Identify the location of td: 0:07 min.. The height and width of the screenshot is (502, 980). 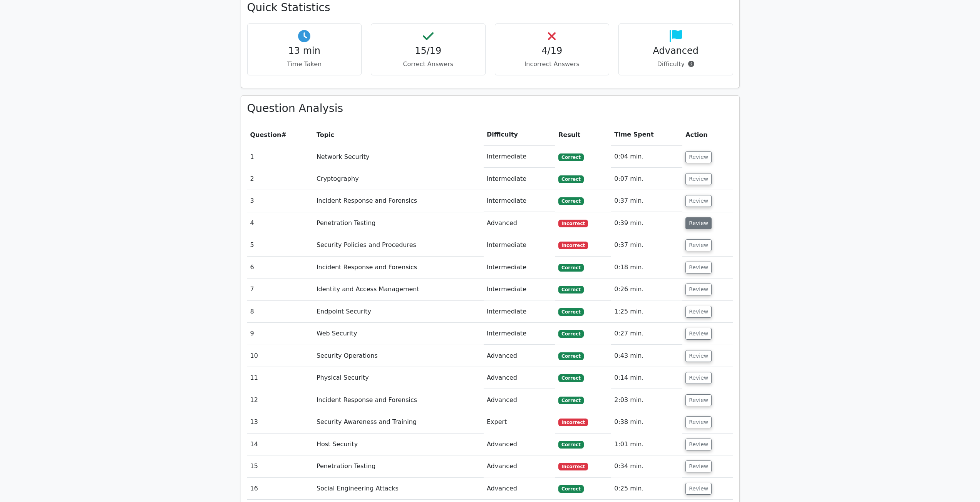
(646, 179).